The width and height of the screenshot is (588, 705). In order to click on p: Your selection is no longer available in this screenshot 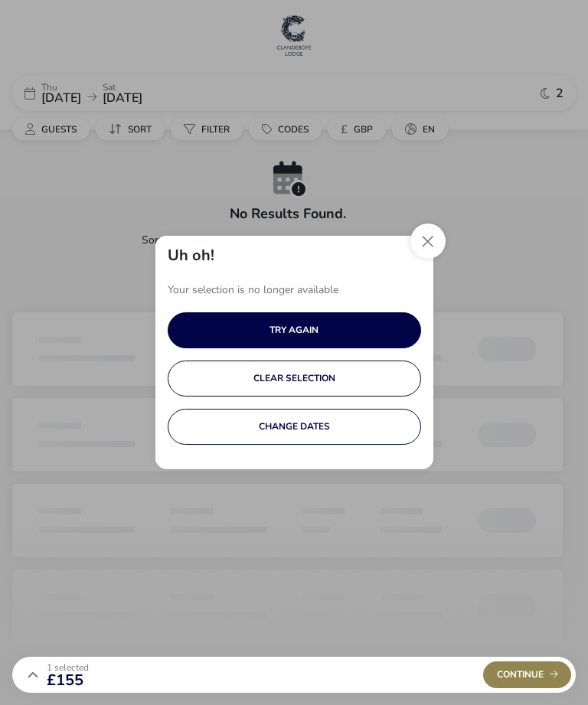, I will do `click(294, 290)`.